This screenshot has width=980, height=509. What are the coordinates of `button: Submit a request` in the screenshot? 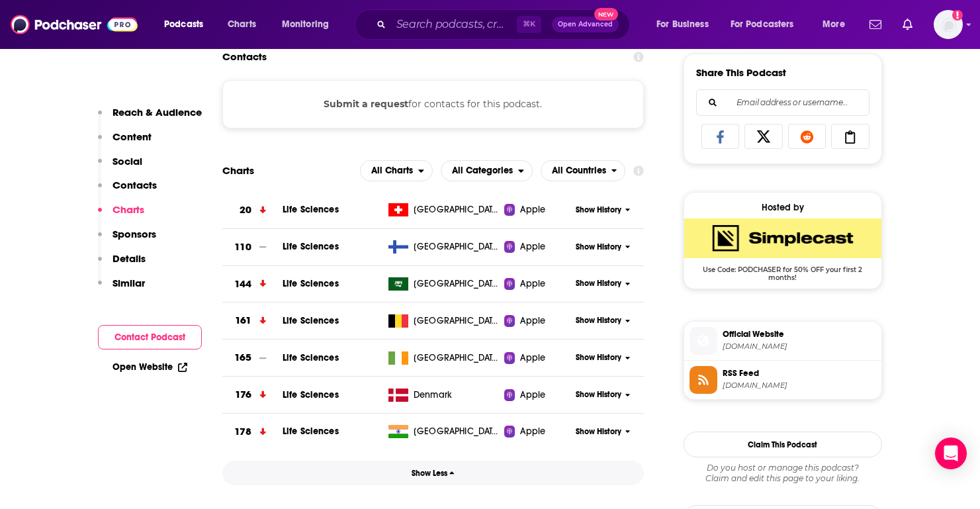 It's located at (366, 104).